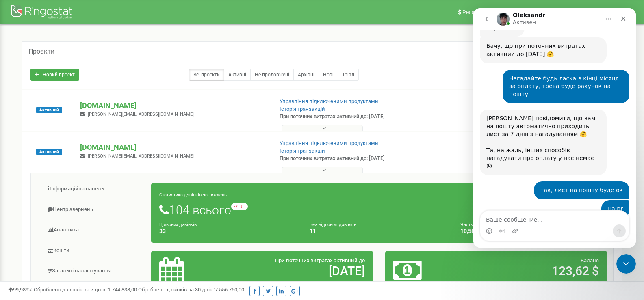 The image size is (644, 300). I want to click on button: Отправить сообщение…, so click(146, 223).